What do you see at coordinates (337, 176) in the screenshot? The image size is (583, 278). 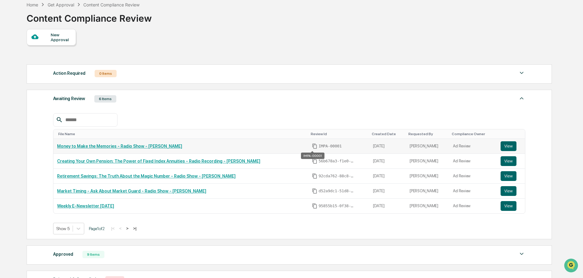 I see `span: 92cda762-88c8-4765-9d57-1e5705903939` at bounding box center [337, 176].